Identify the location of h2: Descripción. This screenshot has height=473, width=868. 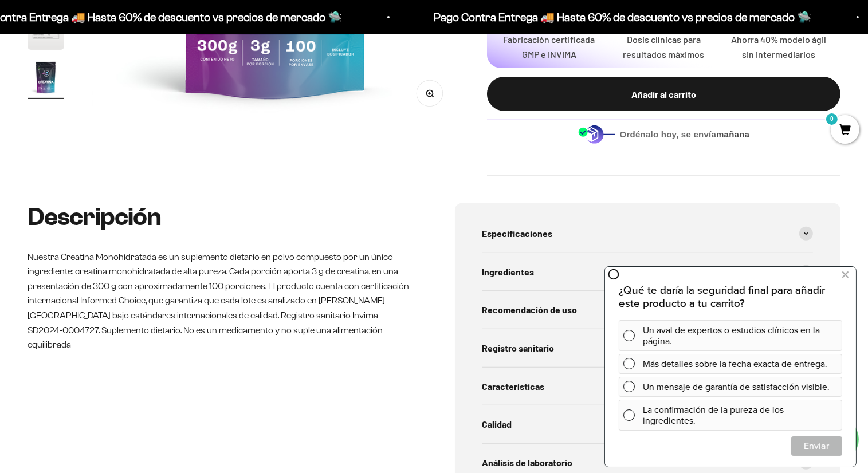
(221, 217).